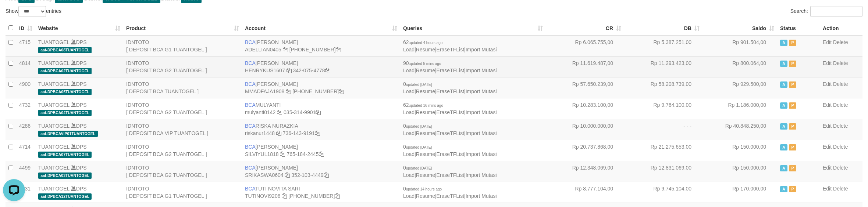 This screenshot has width=868, height=207. Describe the element at coordinates (288, 175) in the screenshot. I see `a: Copy SRIKASWA0604 to clipboard` at that location.